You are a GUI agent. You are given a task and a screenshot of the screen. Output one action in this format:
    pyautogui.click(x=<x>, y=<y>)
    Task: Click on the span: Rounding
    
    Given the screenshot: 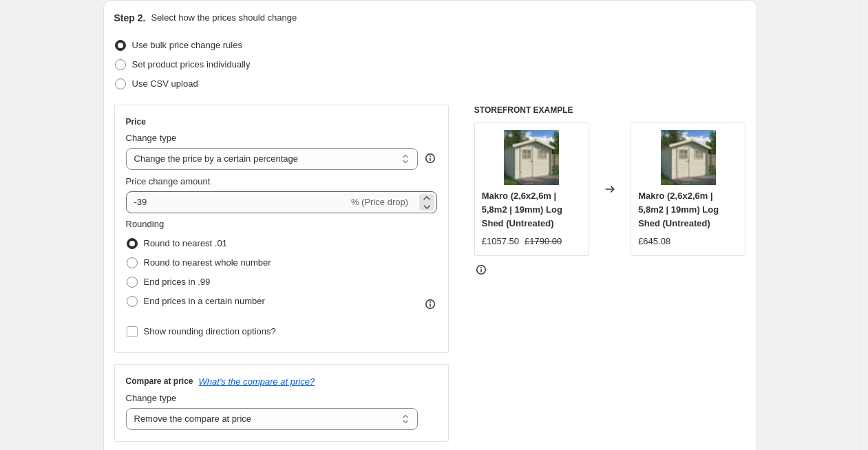 What is the action you would take?
    pyautogui.click(x=145, y=223)
    